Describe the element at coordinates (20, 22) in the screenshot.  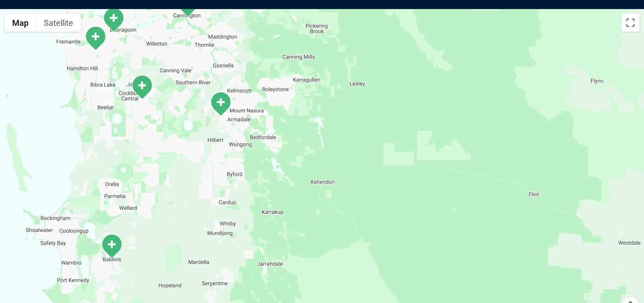
I see `button: Show street map` at that location.